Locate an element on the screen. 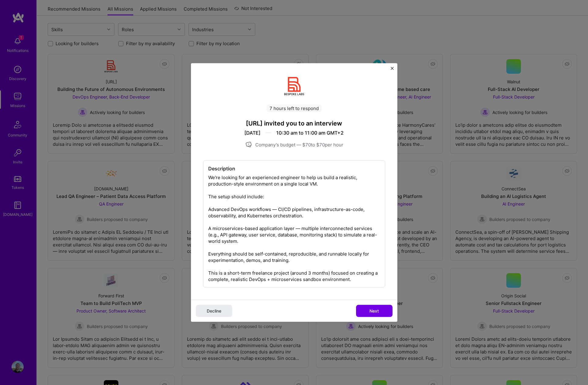 The image size is (588, 385). div: We’re looking for an experienced engineer to help us build a realistic, production-style environm... is located at coordinates (294, 224).